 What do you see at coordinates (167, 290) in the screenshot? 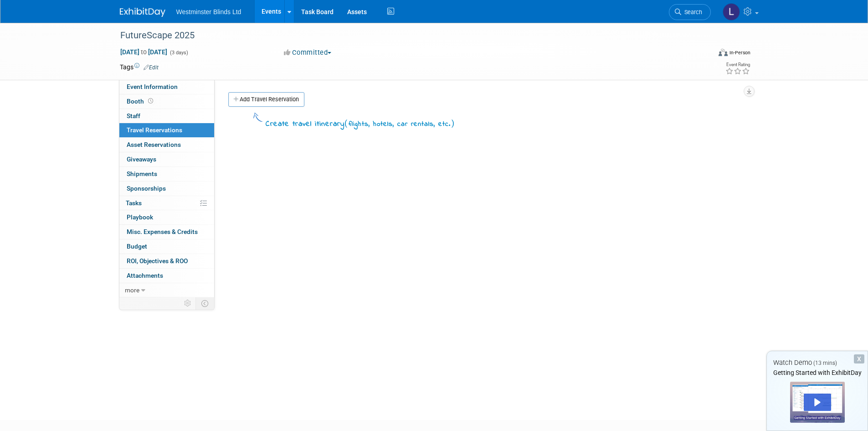
I see `a: more` at bounding box center [167, 290].